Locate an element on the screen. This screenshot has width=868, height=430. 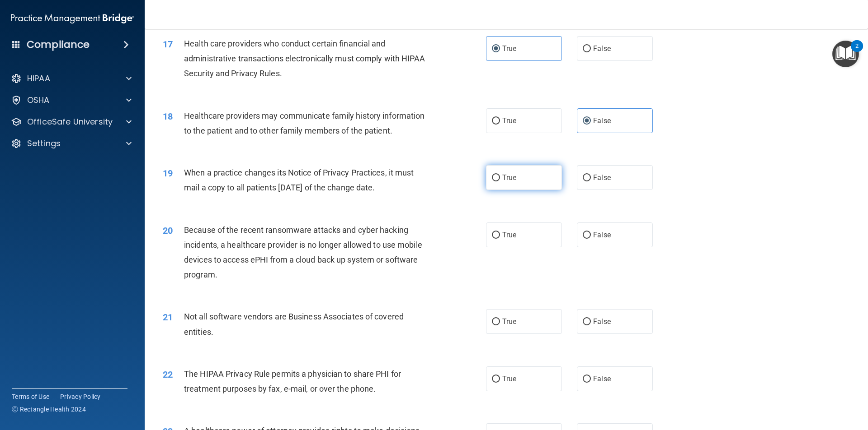
img: PMB logo is located at coordinates (72, 18).